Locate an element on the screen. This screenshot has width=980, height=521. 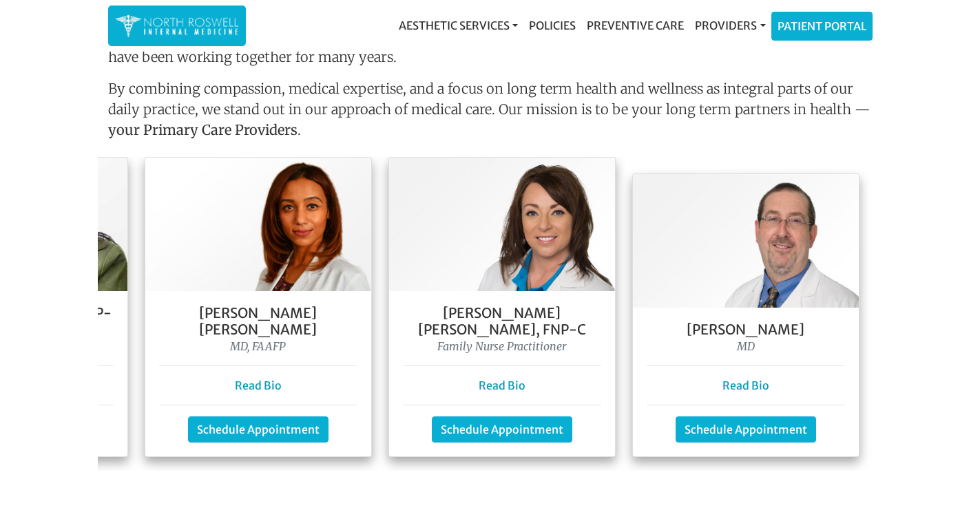
i: Family Nurse Practitioner is located at coordinates (501, 346).